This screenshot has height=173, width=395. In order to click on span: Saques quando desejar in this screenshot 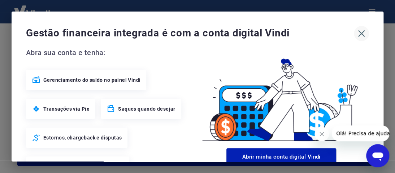, I will do `click(146, 109)`.